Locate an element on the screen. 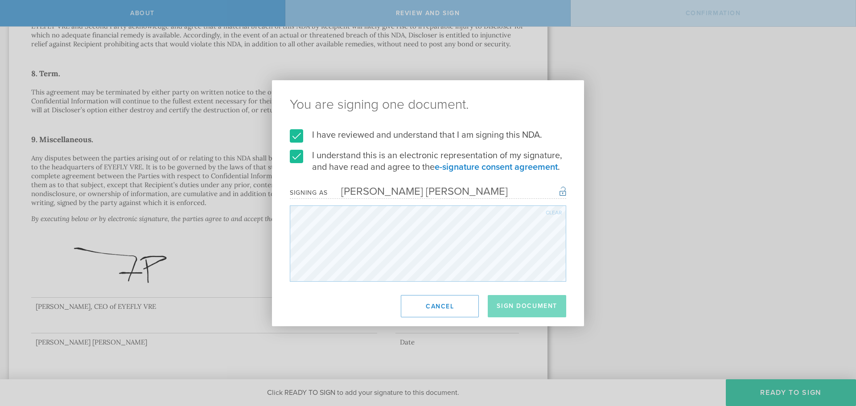 The width and height of the screenshot is (856, 406). button: Sign Document is located at coordinates (527, 306).